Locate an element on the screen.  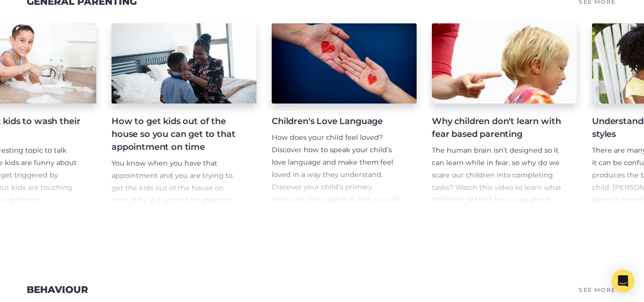
a: Why children don't learn with fear based parenting The human brain isn’t designed so it can learn... is located at coordinates (504, 115).